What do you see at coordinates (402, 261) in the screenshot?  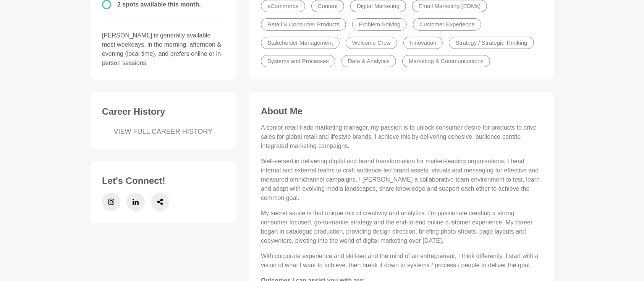 I see `p: With corporate experience and skill-set and the mind of an entrepreneur, I think differently. I s...` at bounding box center [402, 261].